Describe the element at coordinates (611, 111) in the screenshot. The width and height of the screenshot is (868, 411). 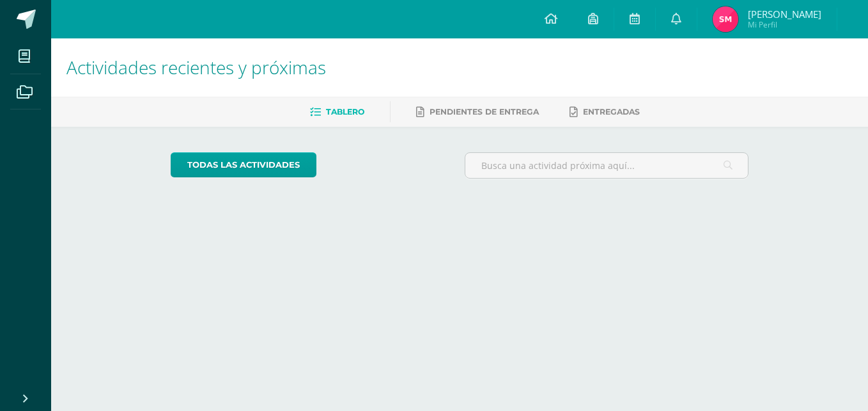
I see `span: Entregadas` at that location.